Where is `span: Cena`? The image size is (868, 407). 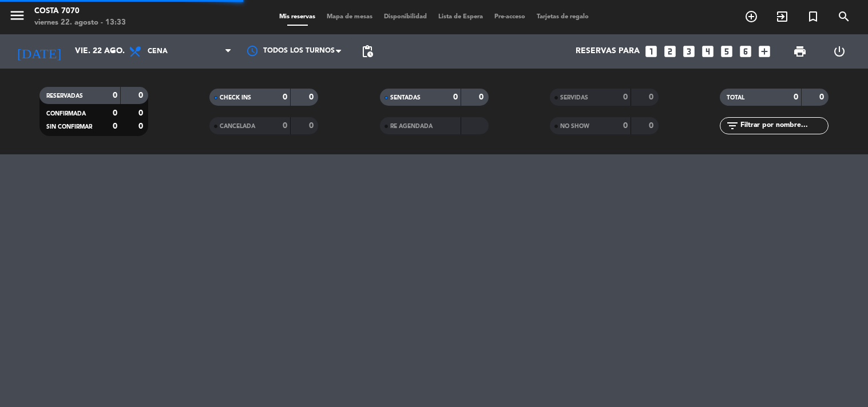
span: Cena is located at coordinates (157, 52).